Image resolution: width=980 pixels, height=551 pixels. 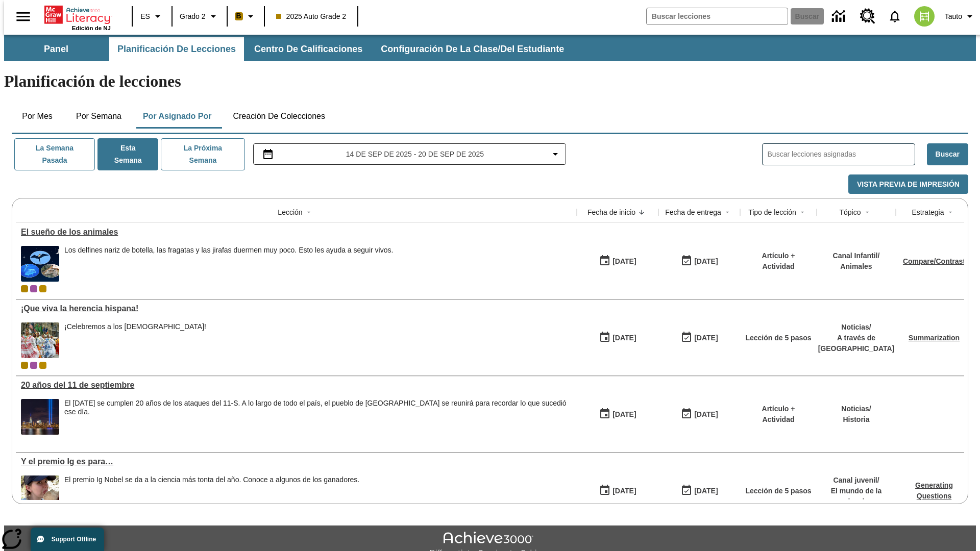 I want to click on button: Configuración de la clase/del estudiante, so click(x=472, y=49).